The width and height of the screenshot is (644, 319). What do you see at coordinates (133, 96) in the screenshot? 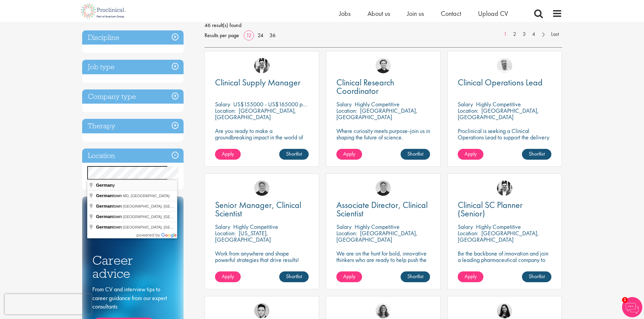
I see `div: Company type` at bounding box center [133, 96].